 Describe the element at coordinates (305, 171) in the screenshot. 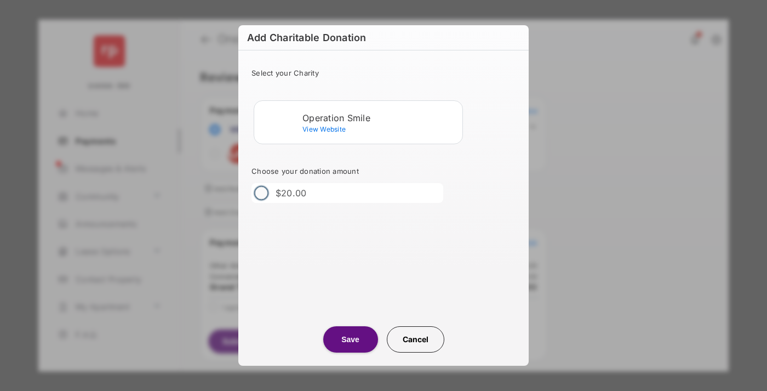

I see `span: Choose your donation amount` at that location.